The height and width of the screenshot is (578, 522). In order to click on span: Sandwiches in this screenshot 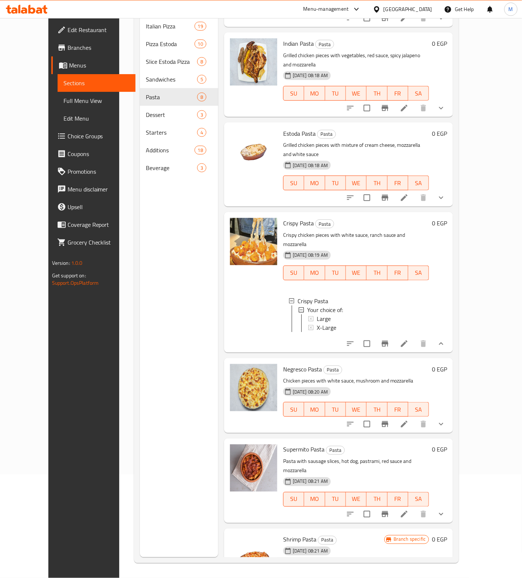, I will do `click(171, 79)`.